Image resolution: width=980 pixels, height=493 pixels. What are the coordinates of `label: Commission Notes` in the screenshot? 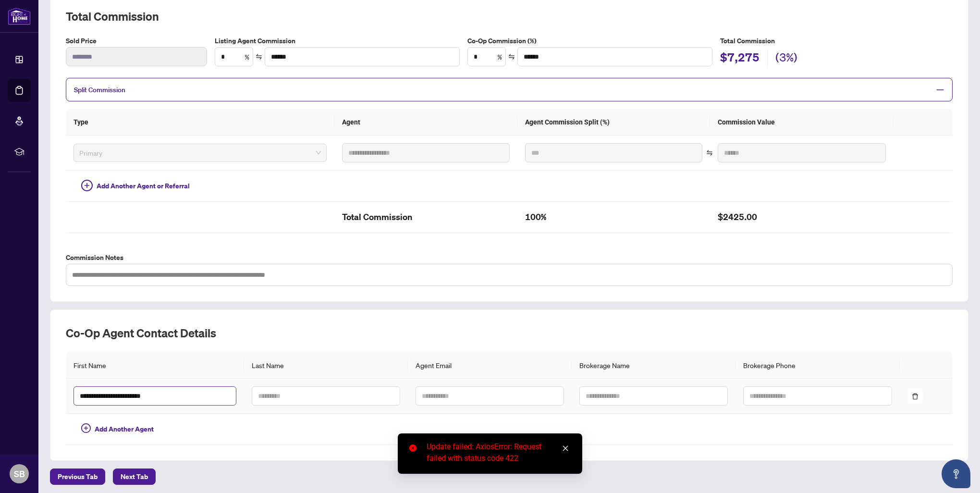 It's located at (509, 258).